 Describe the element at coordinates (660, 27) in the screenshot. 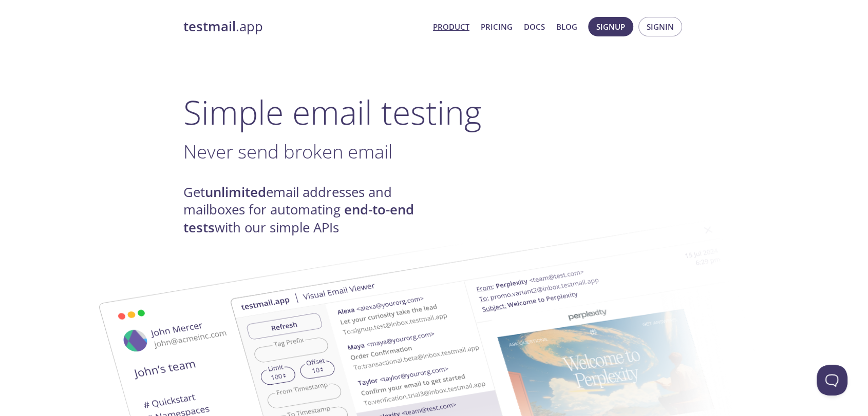

I see `button: Signin` at that location.